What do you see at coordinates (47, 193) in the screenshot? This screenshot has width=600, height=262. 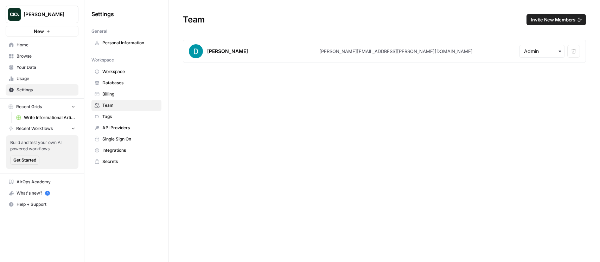 I see `a: 5` at bounding box center [47, 193].